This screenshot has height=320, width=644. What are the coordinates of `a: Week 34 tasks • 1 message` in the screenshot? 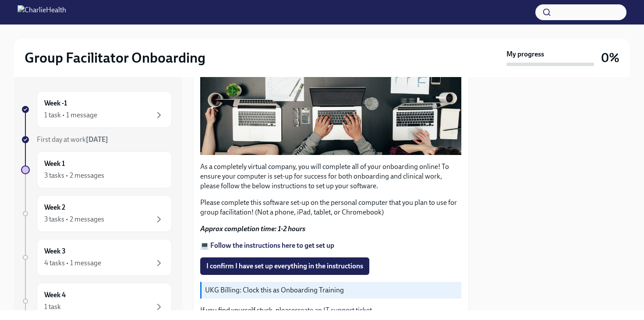 It's located at (96, 258).